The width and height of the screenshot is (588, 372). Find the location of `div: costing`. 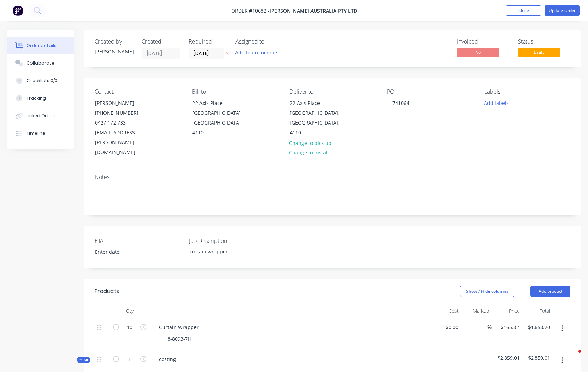

div: costing is located at coordinates (168, 359).